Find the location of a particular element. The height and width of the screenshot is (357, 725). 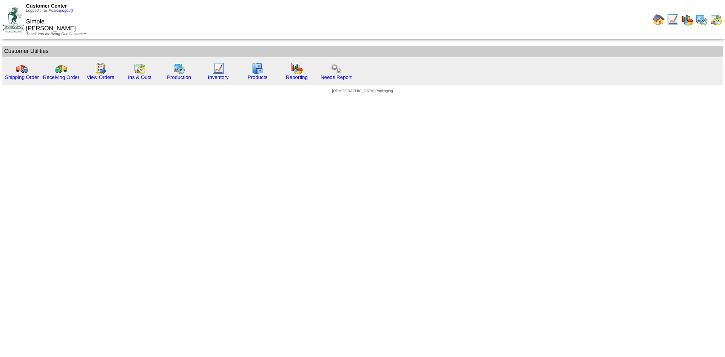

span: Logged in as Pestell is located at coordinates (49, 11).